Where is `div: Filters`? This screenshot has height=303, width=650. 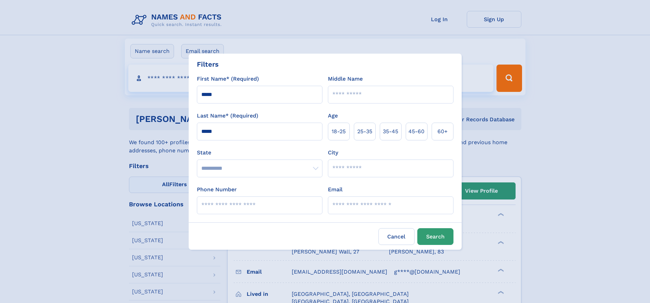 div: Filters is located at coordinates (208, 64).